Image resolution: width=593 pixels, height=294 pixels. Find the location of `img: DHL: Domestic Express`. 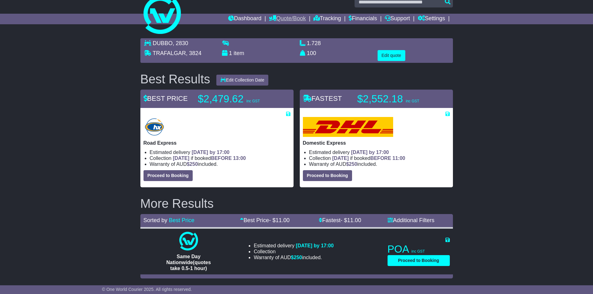

img: DHL: Domestic Express is located at coordinates (348, 127).